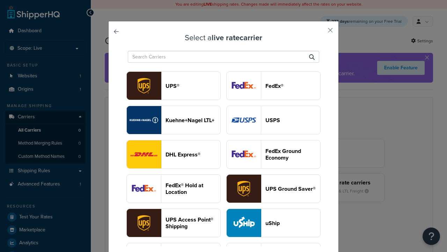  Describe the element at coordinates (144, 223) in the screenshot. I see `img: accessPoint logo` at that location.